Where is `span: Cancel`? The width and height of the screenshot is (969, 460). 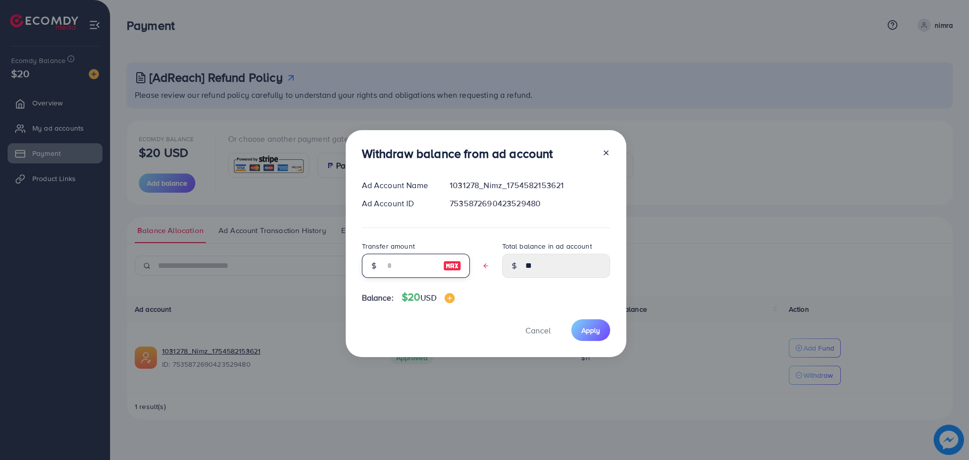 span: Cancel is located at coordinates (538, 330).